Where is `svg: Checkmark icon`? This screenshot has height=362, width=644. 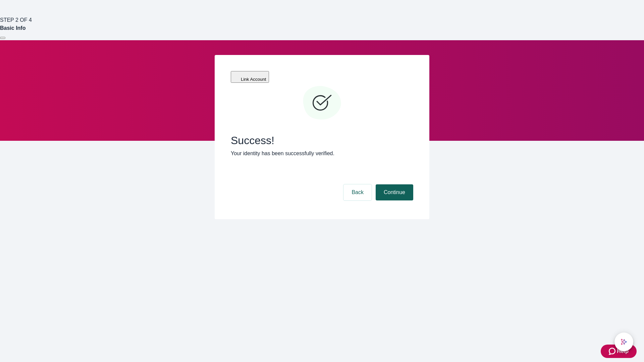 svg: Checkmark icon is located at coordinates (322, 103).